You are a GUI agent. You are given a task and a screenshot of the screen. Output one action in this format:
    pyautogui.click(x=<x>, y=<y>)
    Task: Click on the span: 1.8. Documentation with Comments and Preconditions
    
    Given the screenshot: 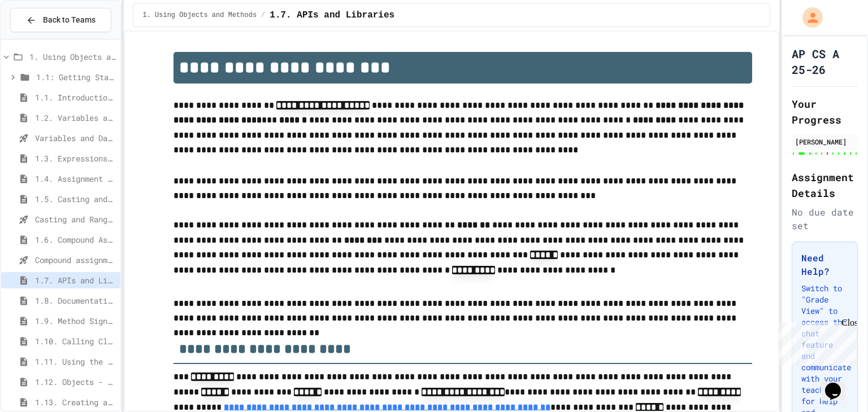 What is the action you would take?
    pyautogui.click(x=75, y=301)
    